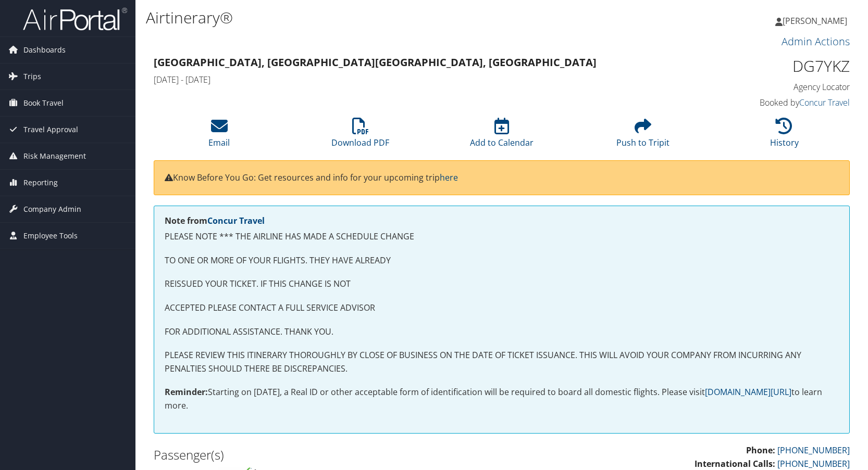 The height and width of the screenshot is (470, 868). I want to click on h4: Booked by, so click(769, 103).